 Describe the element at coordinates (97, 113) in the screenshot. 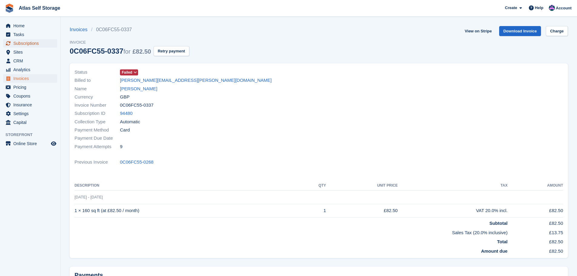

I see `span: Subscription ID` at that location.